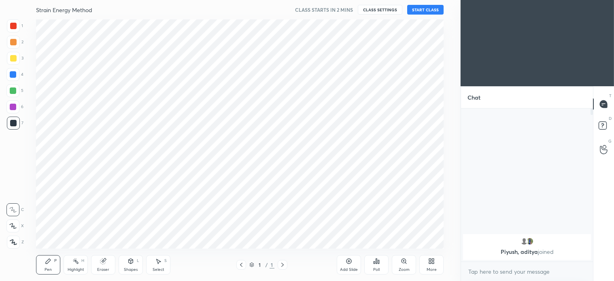 This screenshot has width=614, height=281. I want to click on div: P, so click(55, 261).